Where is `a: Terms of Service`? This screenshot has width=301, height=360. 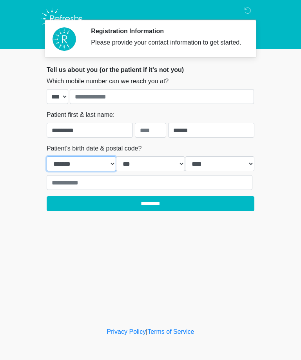
a: Terms of Service is located at coordinates (170, 332).